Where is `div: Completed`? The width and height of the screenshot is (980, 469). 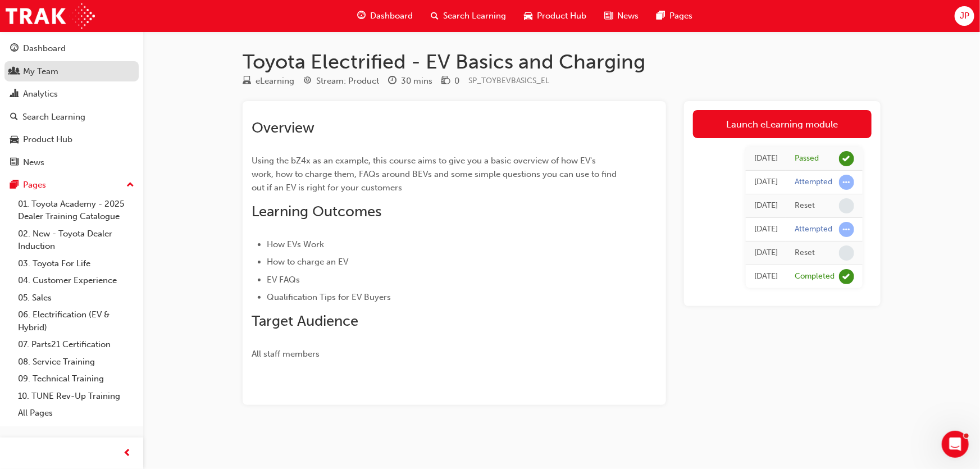 div: Completed is located at coordinates (814, 277).